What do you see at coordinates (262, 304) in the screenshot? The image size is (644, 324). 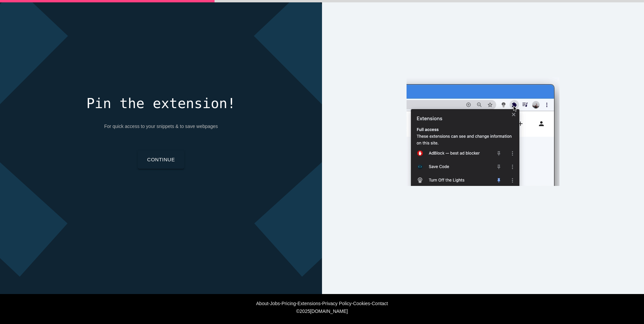 I see `a: About` at bounding box center [262, 304].